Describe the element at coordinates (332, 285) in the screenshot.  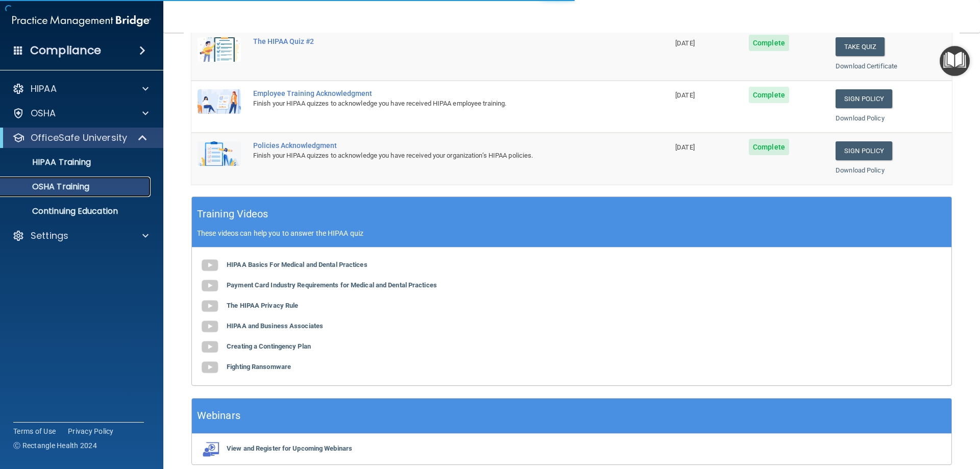
I see `b: Payment Card Industry Requirements for Medical and Dental Practices` at that location.